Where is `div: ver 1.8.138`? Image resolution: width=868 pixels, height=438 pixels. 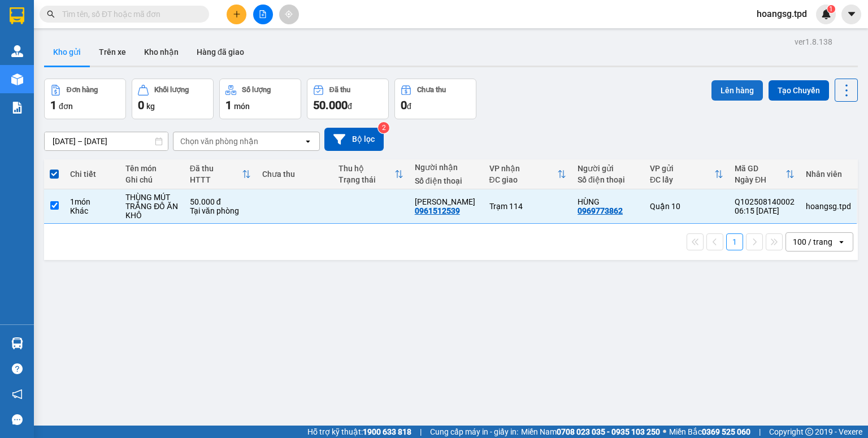
div: ver 1.8.138 is located at coordinates (813, 42).